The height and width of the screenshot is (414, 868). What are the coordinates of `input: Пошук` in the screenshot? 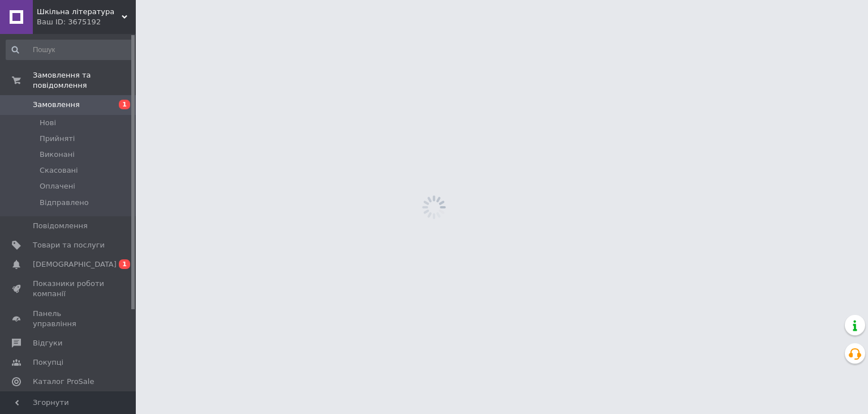 It's located at (70, 50).